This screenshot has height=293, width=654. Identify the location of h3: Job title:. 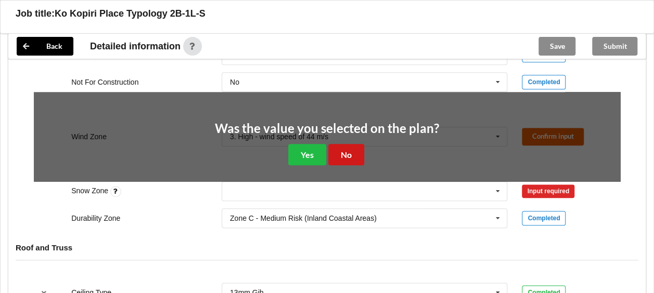
(35, 14).